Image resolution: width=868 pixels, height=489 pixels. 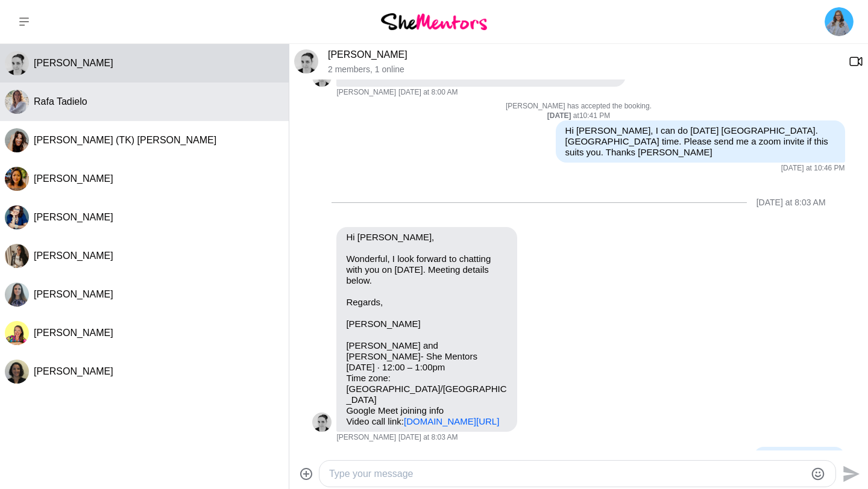 I want to click on div: Laila Punj, so click(x=17, y=372).